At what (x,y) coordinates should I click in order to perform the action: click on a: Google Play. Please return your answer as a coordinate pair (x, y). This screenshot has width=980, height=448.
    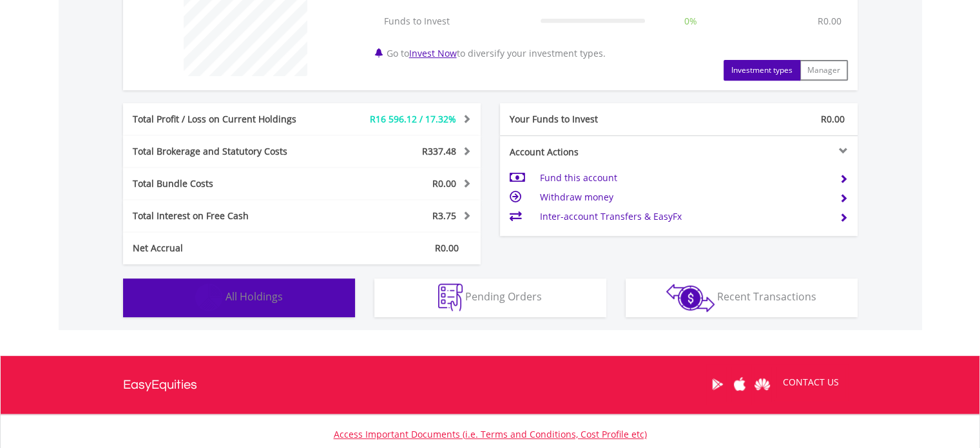
    Looking at the image, I should click on (718, 384).